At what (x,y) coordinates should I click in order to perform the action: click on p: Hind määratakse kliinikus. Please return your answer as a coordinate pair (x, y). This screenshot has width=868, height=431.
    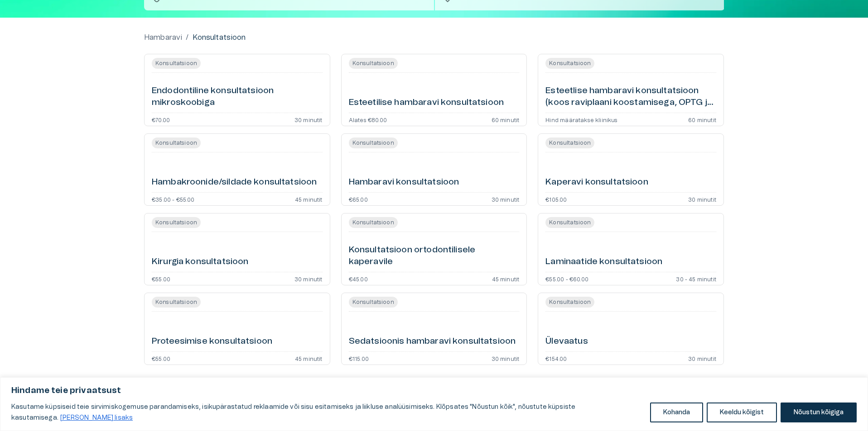
    Looking at the image, I should click on (581, 119).